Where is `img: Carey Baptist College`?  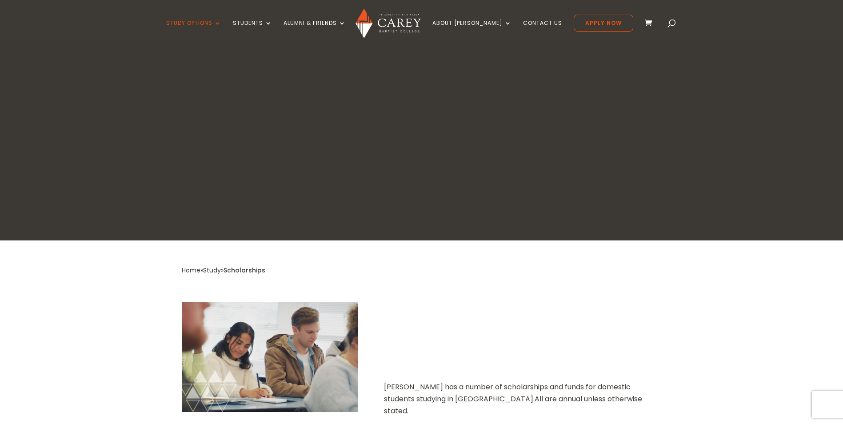 img: Carey Baptist College is located at coordinates (388, 23).